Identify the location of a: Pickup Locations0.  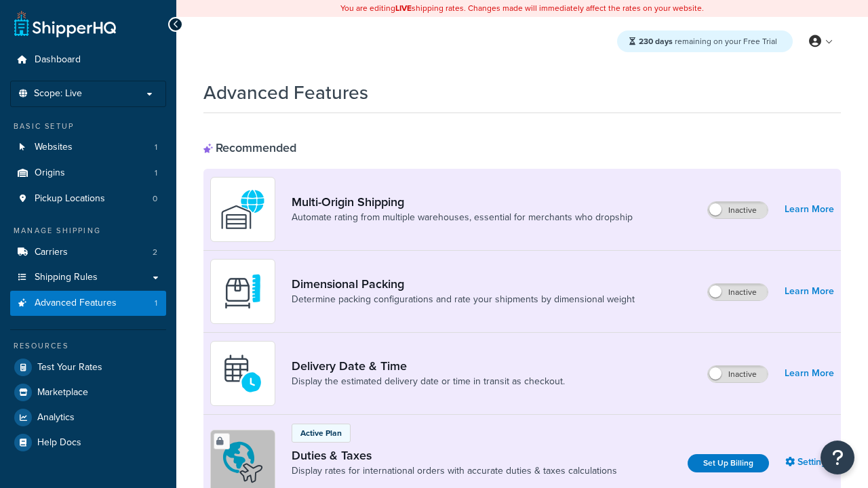
(88, 199).